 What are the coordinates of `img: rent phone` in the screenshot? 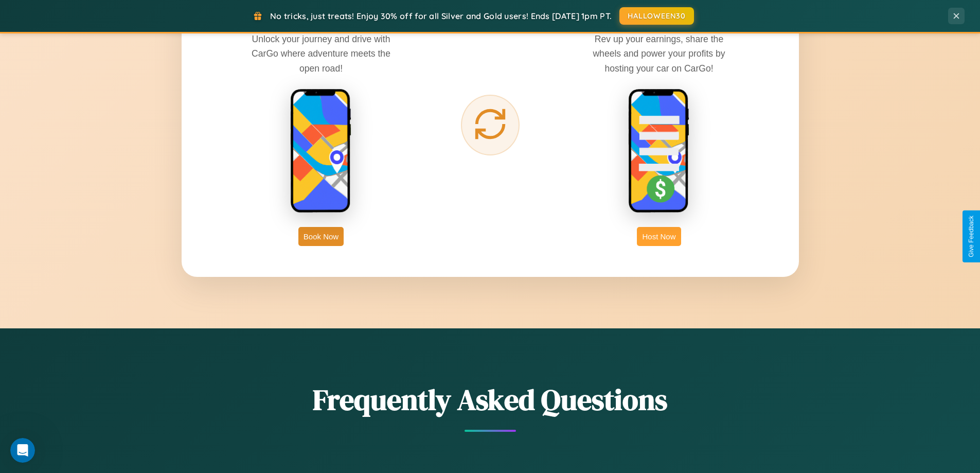 It's located at (321, 151).